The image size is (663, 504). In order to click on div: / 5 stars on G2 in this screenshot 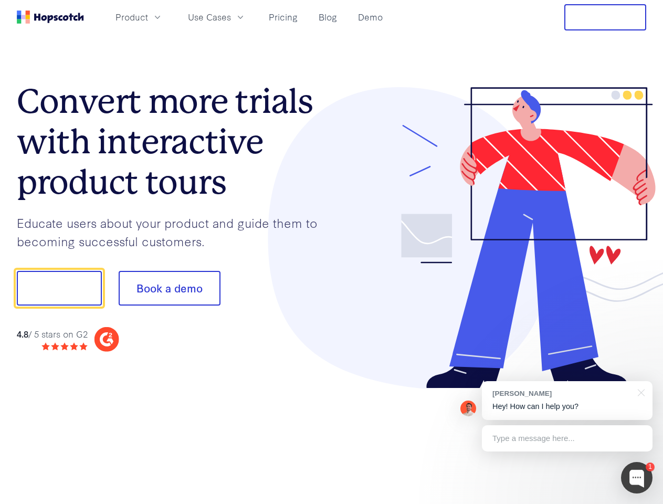, I will do `click(52, 334)`.